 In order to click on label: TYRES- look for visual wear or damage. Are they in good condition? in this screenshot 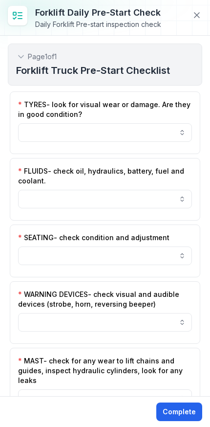, I will do `click(105, 110)`.